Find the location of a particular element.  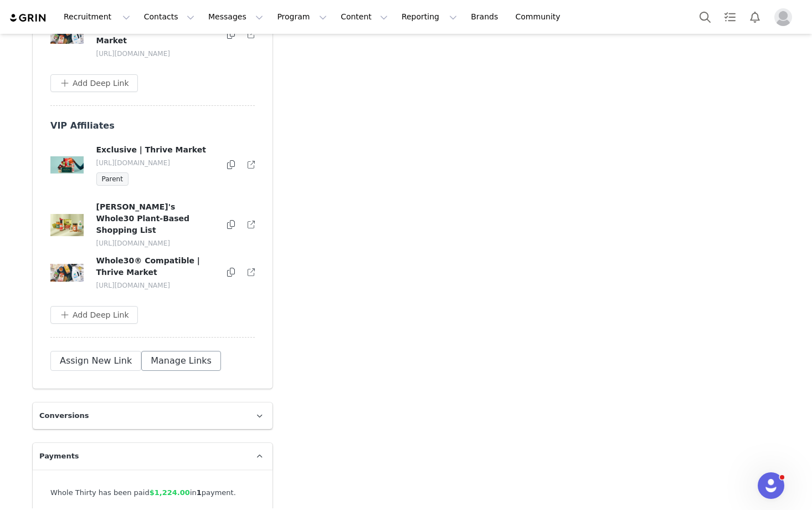

button: Recruitment is located at coordinates (97, 16).